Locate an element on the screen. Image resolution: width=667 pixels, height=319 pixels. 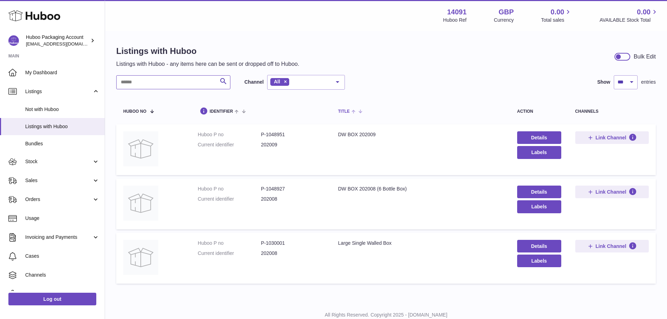
div: Large Single Walled Box is located at coordinates (420, 243).